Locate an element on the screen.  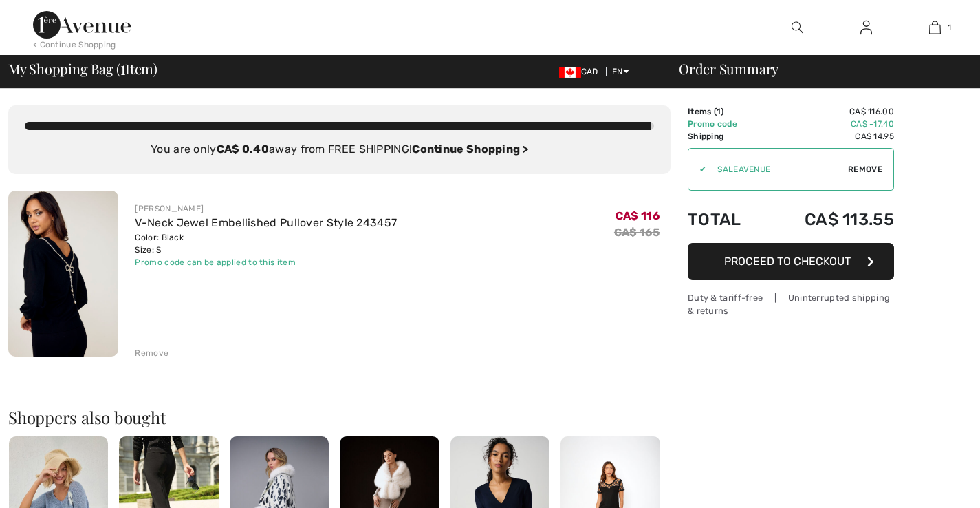
div: Order Summary is located at coordinates (817, 69).